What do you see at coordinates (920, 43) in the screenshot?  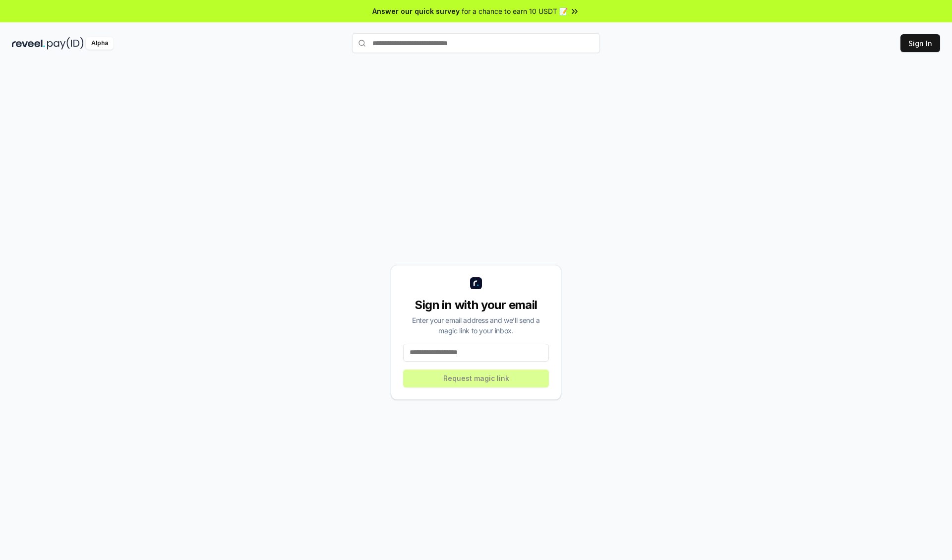 I see `button: Sign In` at bounding box center [920, 43].